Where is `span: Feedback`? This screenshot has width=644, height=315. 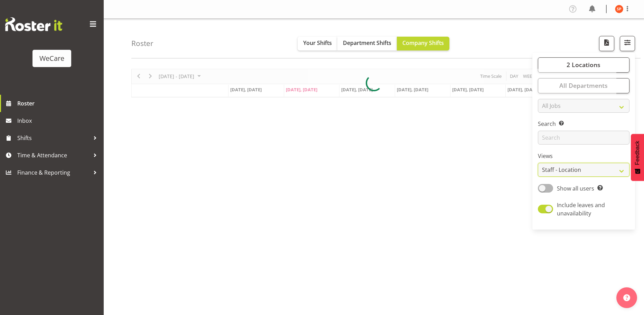 span: Feedback is located at coordinates (637, 153).